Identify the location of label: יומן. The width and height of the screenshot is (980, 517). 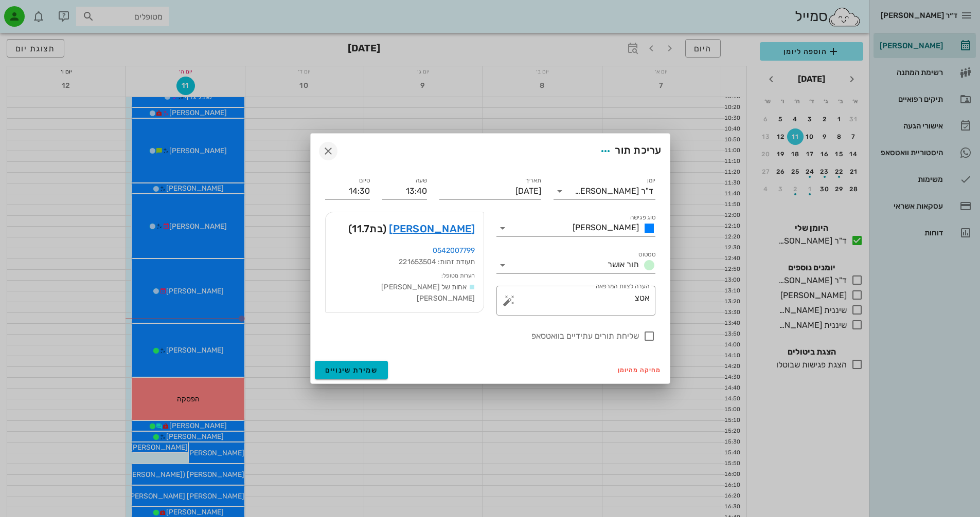
(651, 181).